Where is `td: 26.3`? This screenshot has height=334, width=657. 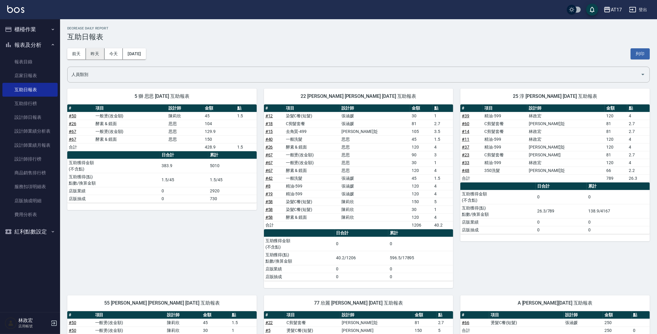 td: 26.3 is located at coordinates (638, 178).